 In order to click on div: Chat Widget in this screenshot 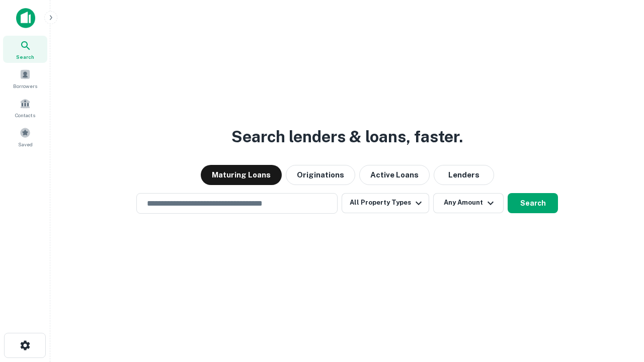, I will do `click(619, 305)`.